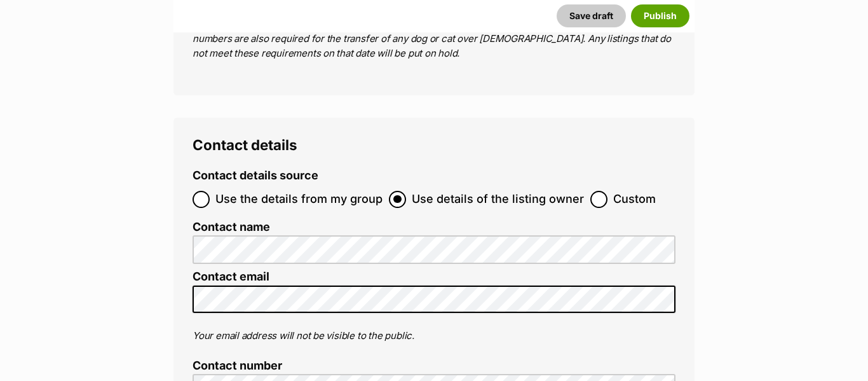  What do you see at coordinates (591, 16) in the screenshot?
I see `button: Save draft` at bounding box center [591, 16].